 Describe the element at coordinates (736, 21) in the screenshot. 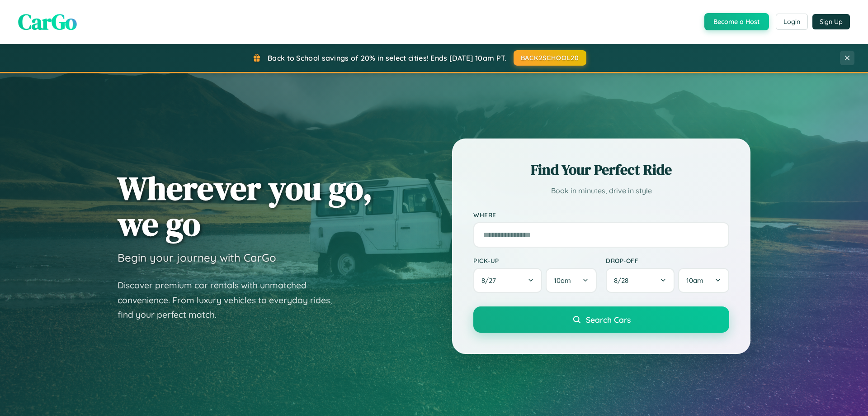

I see `button: Become a Host` at that location.